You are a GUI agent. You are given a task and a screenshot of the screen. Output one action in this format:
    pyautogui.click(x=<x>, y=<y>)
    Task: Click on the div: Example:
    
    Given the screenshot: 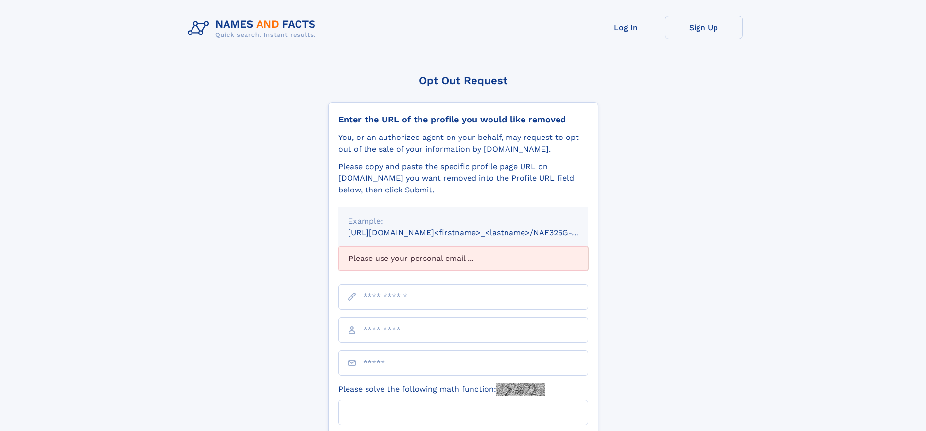 What is the action you would take?
    pyautogui.click(x=463, y=221)
    